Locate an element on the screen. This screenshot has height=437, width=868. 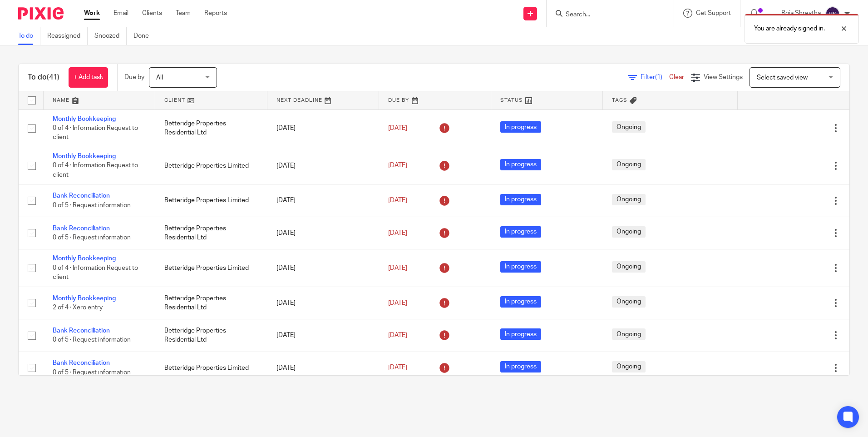
p: Due by is located at coordinates (134, 77).